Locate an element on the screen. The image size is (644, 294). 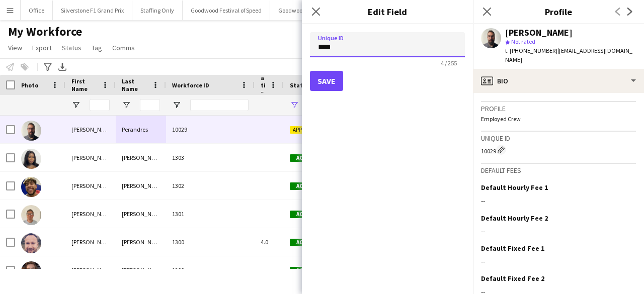
div: 1300 is located at coordinates (210, 242).